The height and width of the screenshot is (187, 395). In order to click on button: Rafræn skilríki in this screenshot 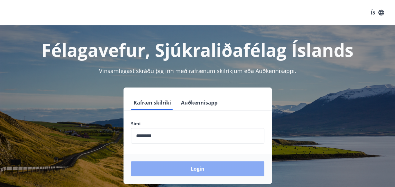, I will do `click(152, 102)`.